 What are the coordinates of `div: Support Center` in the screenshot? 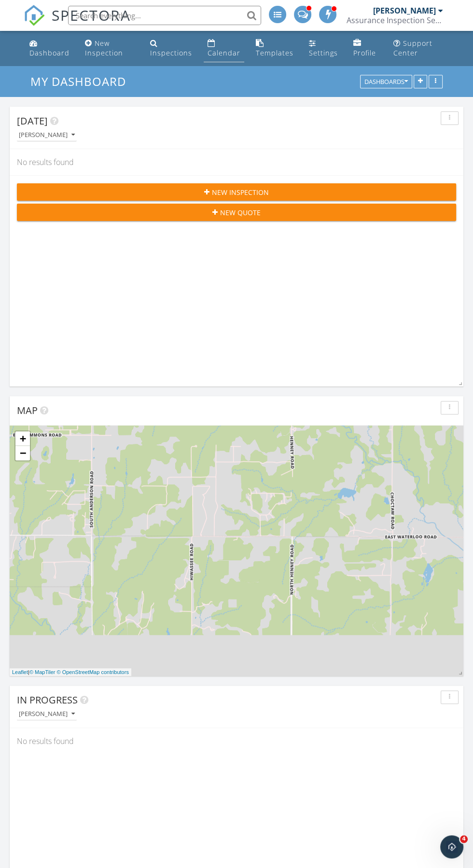 It's located at (412, 48).